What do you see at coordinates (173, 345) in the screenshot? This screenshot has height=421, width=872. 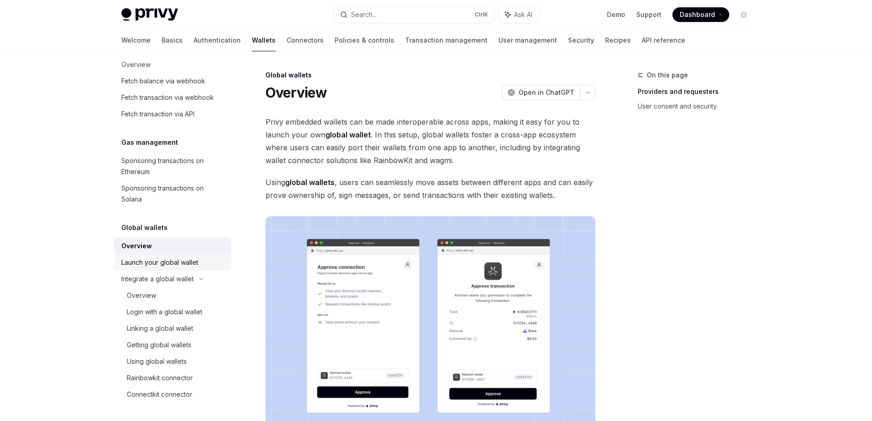 I see `a: Getting global wallets` at bounding box center [173, 345].